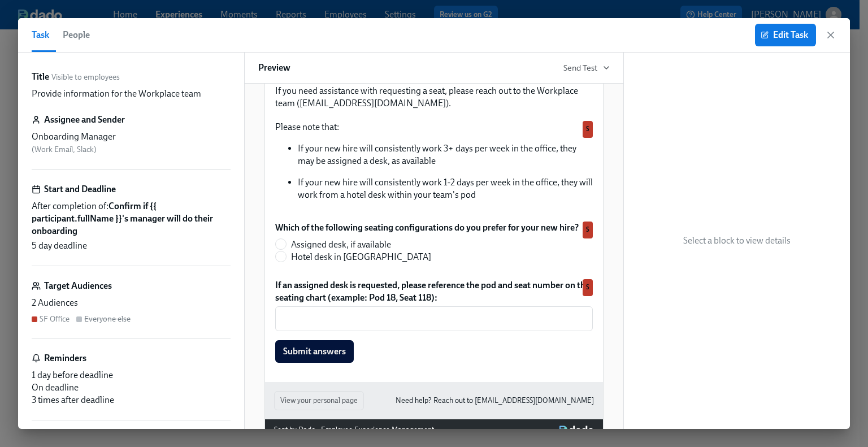  Describe the element at coordinates (40, 35) in the screenshot. I see `span: Task` at that location.